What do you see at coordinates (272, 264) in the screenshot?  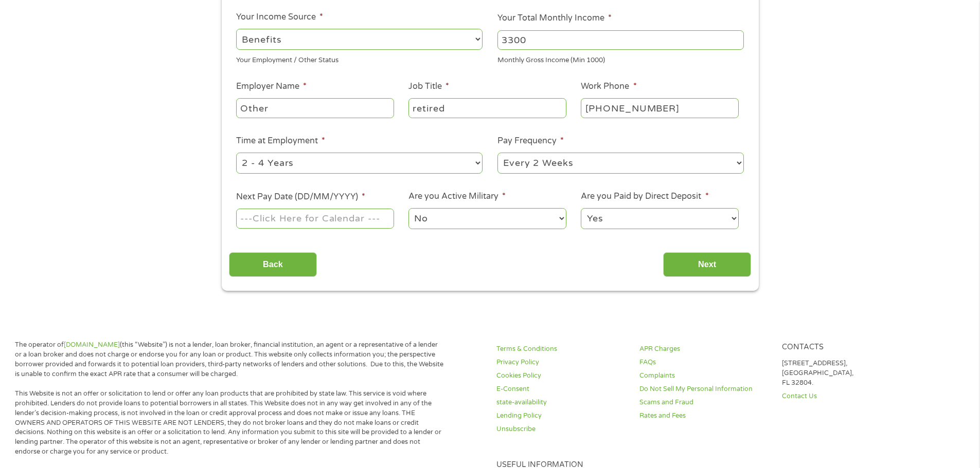 I see `input: Back` at bounding box center [272, 264].